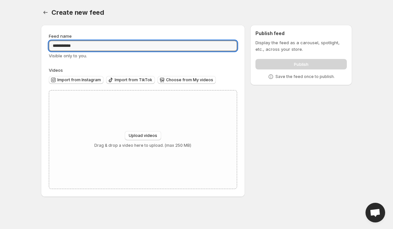 The width and height of the screenshot is (393, 229). What do you see at coordinates (190, 80) in the screenshot?
I see `span: Choose from My videos` at bounding box center [190, 80].